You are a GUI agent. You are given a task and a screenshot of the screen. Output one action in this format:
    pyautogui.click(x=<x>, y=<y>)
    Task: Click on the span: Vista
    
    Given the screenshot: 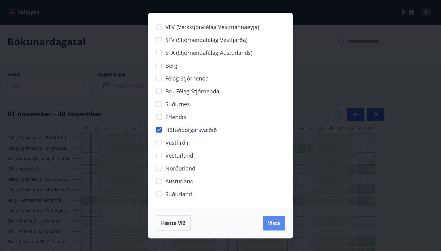 What is the action you would take?
    pyautogui.click(x=274, y=223)
    